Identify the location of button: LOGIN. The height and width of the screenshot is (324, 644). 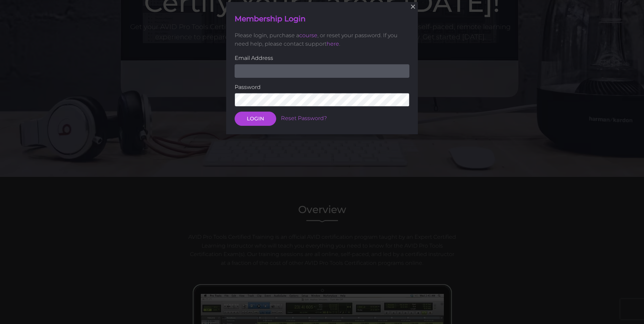
(255, 119).